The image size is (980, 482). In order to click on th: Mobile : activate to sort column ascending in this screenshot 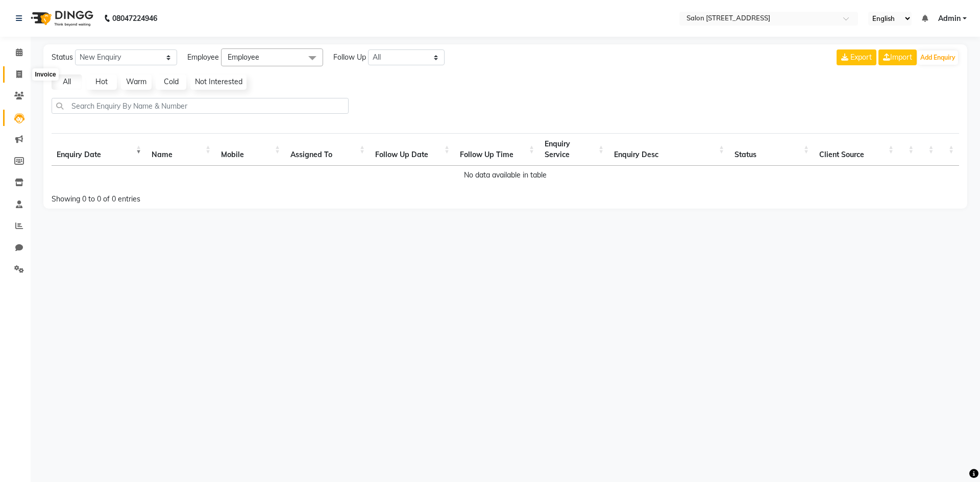, I will do `click(251, 150)`.